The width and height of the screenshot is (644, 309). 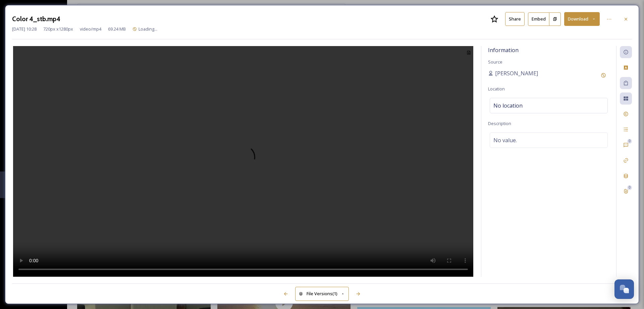 I want to click on span: video/mp4, so click(x=91, y=29).